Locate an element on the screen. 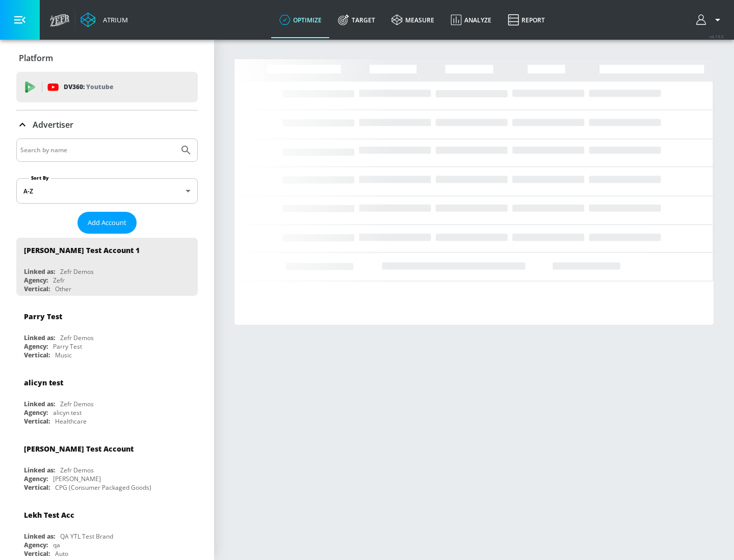  div: Other is located at coordinates (63, 288).